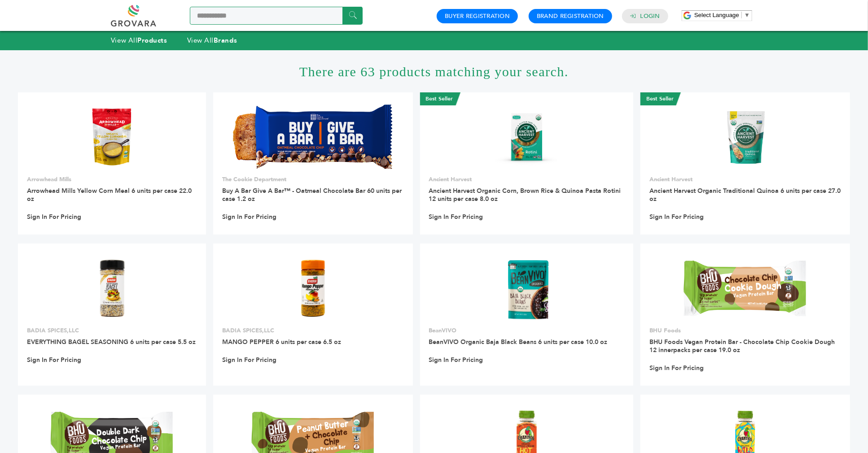 The image size is (868, 453). Describe the element at coordinates (152, 40) in the screenshot. I see `strong: Products` at that location.